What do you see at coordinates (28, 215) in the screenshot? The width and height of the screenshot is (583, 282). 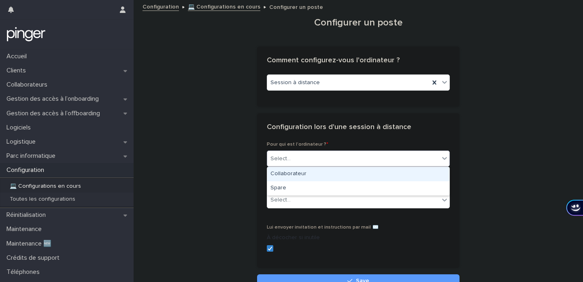 I see `p: Réinitialisation` at bounding box center [28, 215].